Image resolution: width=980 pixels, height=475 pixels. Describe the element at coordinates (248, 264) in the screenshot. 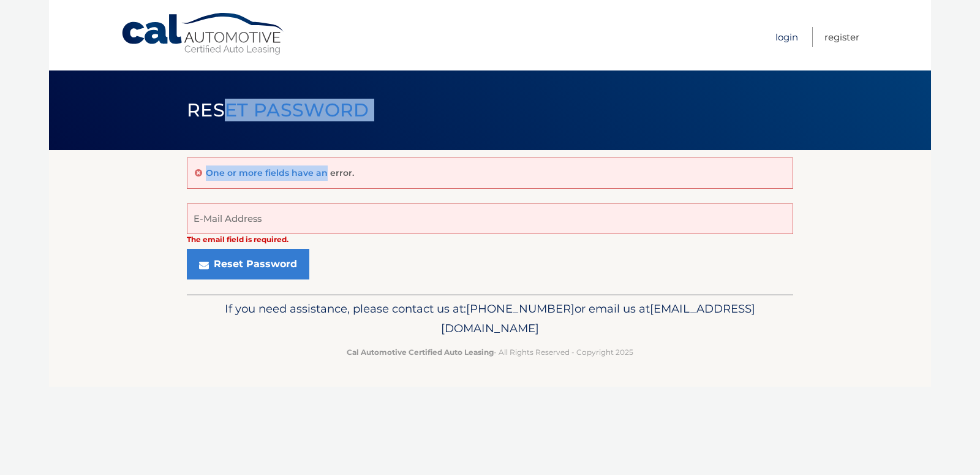

I see `button: Reset Password` at that location.